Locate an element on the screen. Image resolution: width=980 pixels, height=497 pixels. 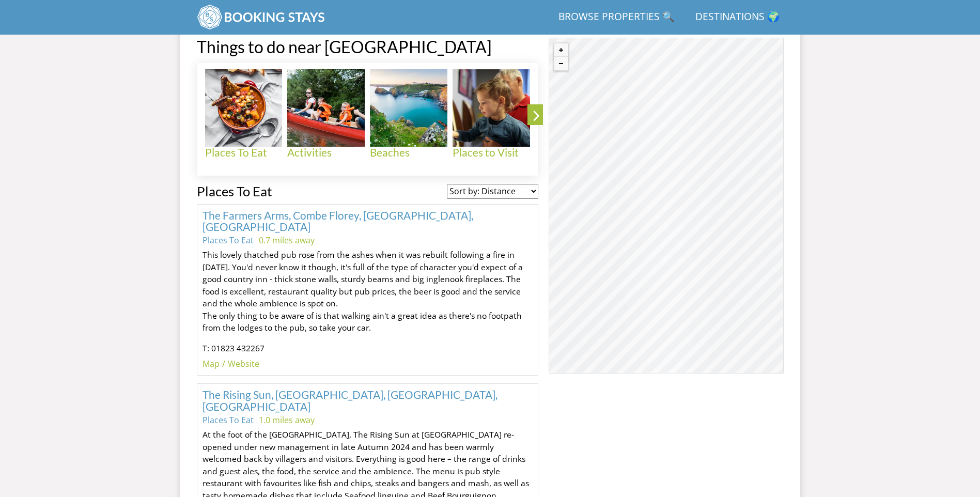
a: Website is located at coordinates (244, 363).